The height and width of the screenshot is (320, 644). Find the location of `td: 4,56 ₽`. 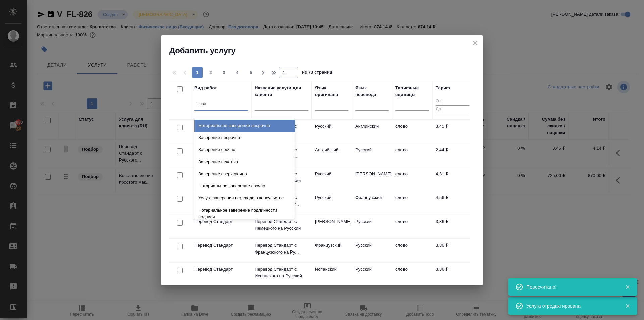

td: 4,56 ₽ is located at coordinates (452, 203).